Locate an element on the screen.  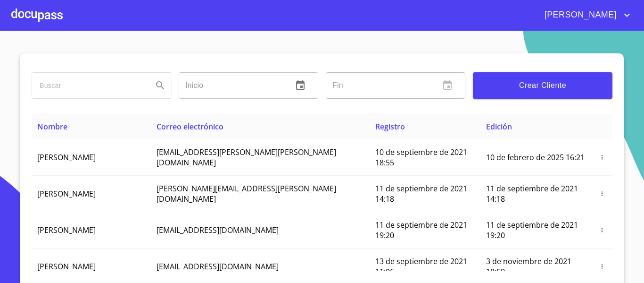
span: Edición is located at coordinates (499, 127).